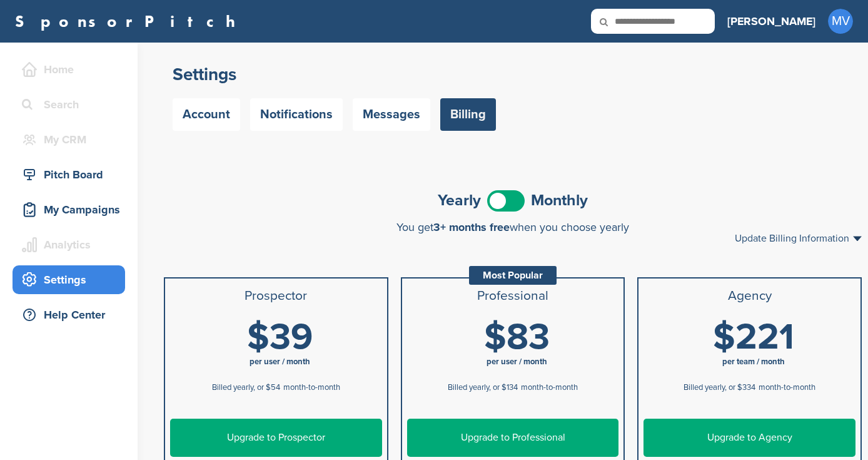  What do you see at coordinates (69, 139) in the screenshot?
I see `a: My CRM` at bounding box center [69, 139].